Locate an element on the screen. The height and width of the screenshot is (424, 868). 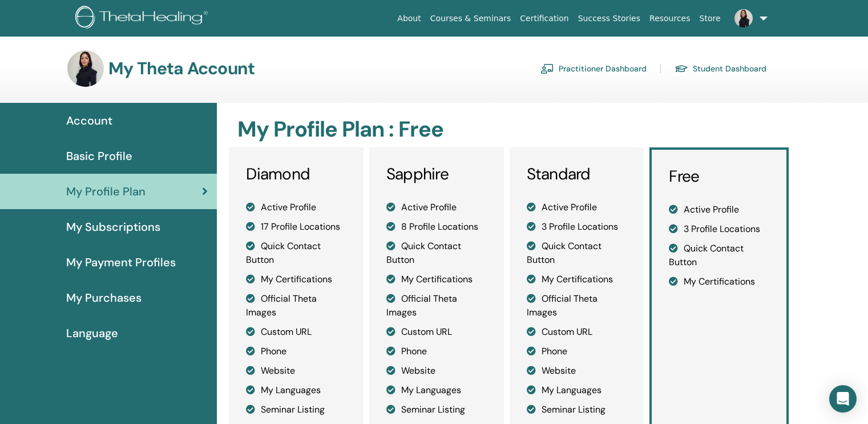
li: 17 Profile Locations is located at coordinates (296, 226).